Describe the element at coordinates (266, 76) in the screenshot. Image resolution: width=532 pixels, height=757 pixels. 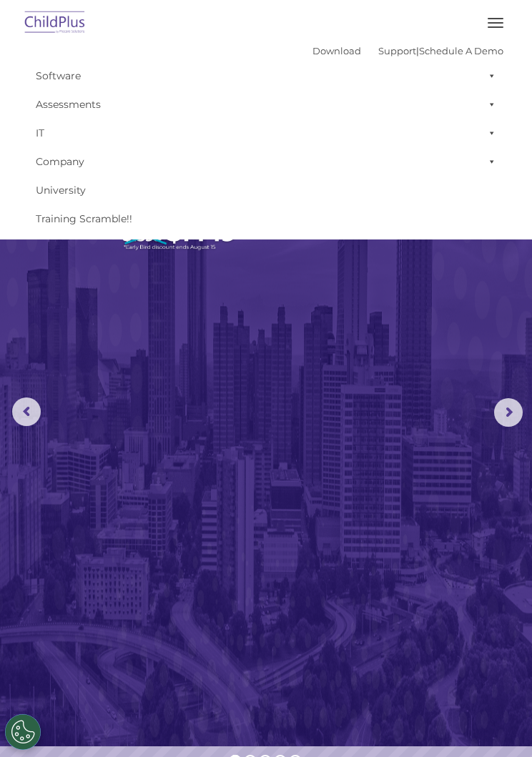
I see `a: Software` at that location.